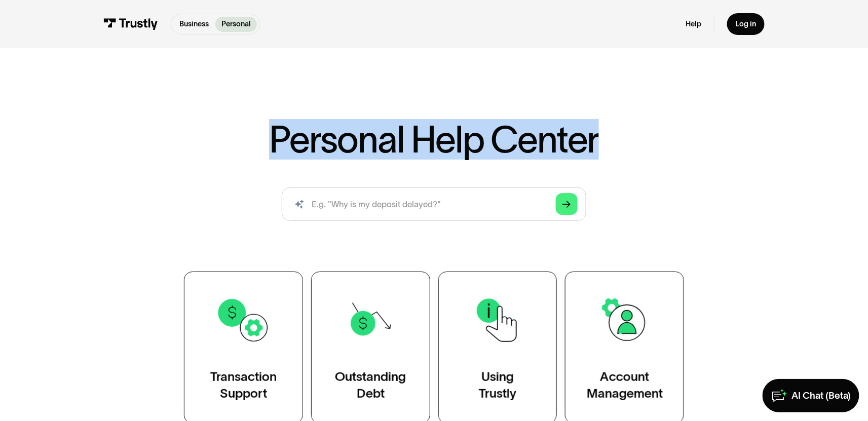  I want to click on div: AI Chat (Beta), so click(821, 395).